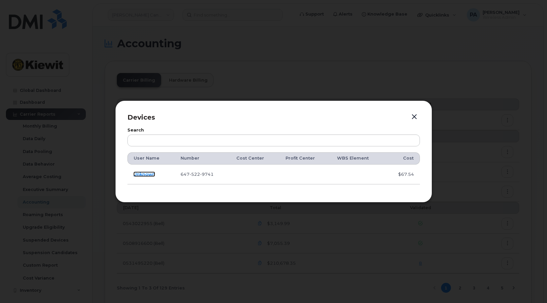  What do you see at coordinates (195, 174) in the screenshot?
I see `span: 522` at bounding box center [195, 174].